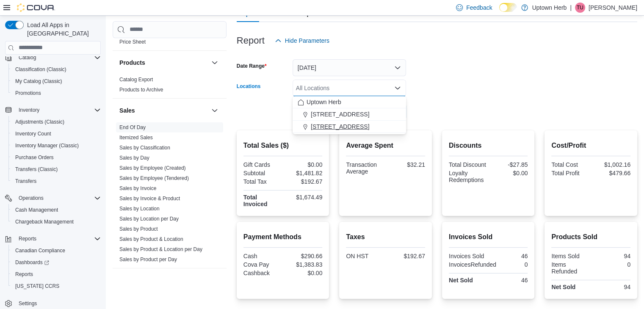 This screenshot has width=644, height=309. I want to click on a: Sales by Employee (Tendered), so click(154, 178).